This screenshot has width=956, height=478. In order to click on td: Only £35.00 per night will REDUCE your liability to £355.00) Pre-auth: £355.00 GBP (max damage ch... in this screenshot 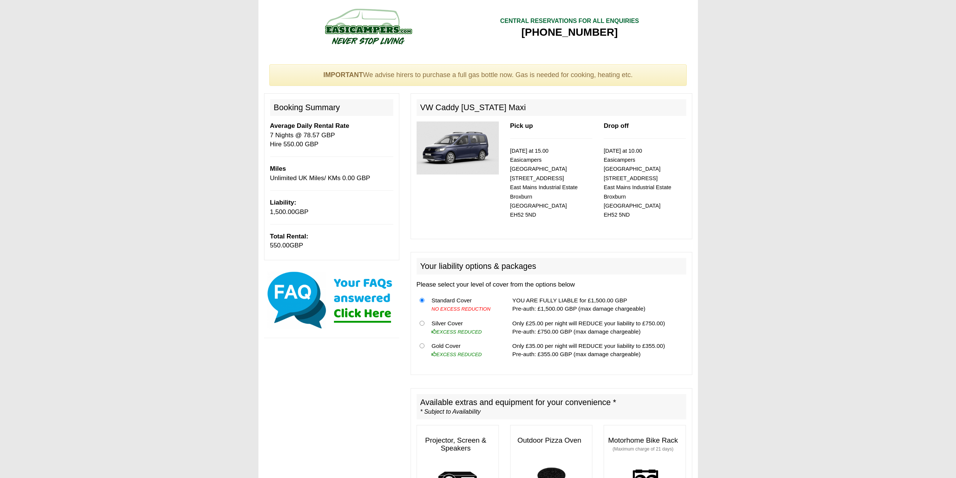, I will do `click(598, 350)`.